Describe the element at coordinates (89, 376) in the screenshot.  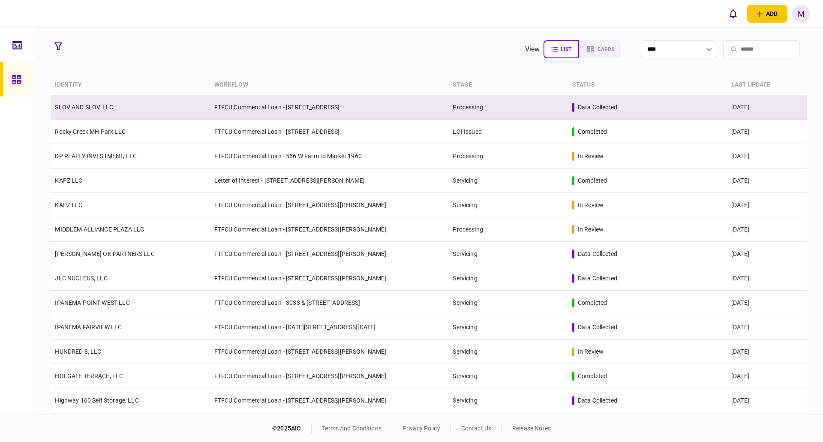
I see `a: HOLGATE TERRACE, LLC` at that location.